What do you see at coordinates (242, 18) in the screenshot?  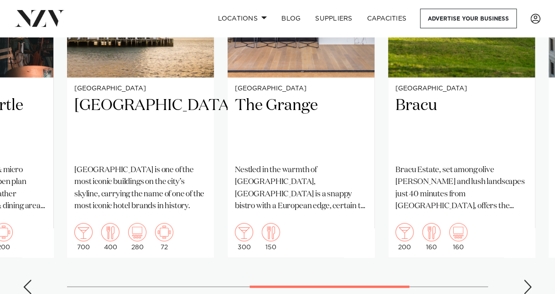 I see `a: Locations` at bounding box center [242, 18].